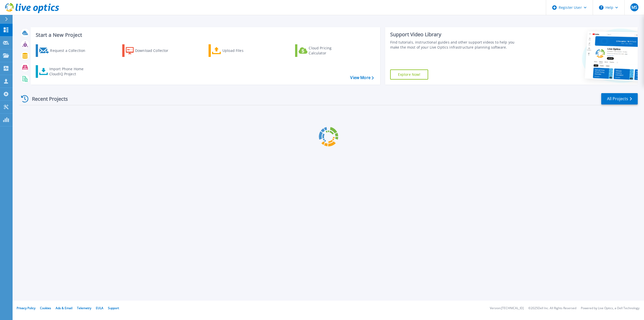 The height and width of the screenshot is (320, 644). Describe the element at coordinates (64, 51) in the screenshot. I see `a: Request a Collection` at that location.